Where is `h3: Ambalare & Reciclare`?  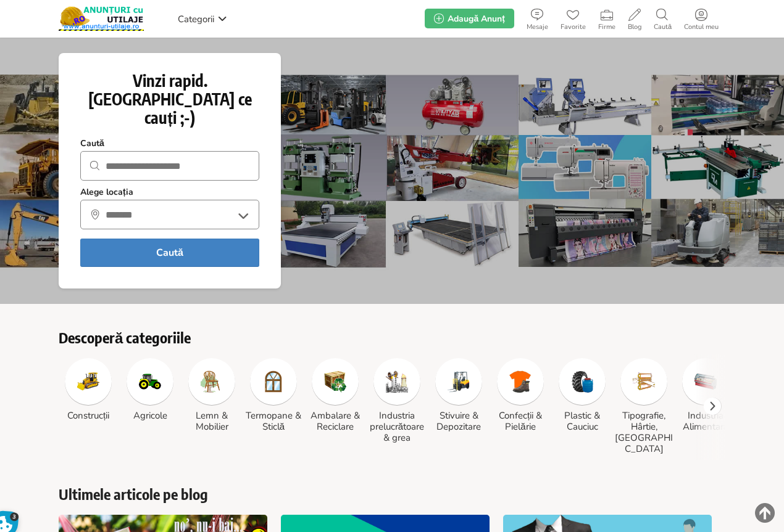 h3: Ambalare & Reciclare is located at coordinates (335, 422).